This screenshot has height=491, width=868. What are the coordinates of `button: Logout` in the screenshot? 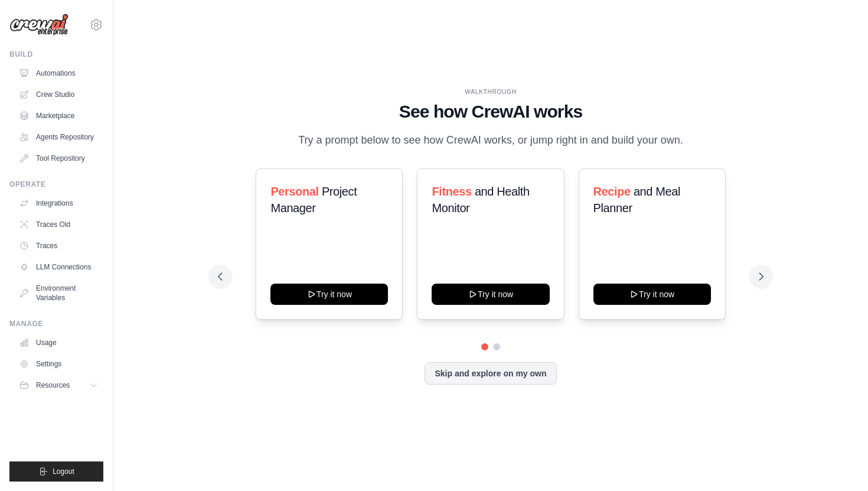 It's located at (56, 471).